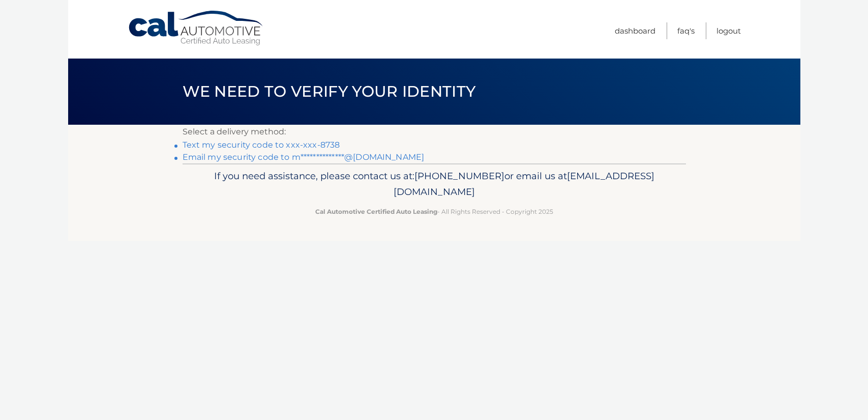 The image size is (868, 420). Describe the element at coordinates (261, 145) in the screenshot. I see `a: Text my security code to xxx-xxx-8738` at that location.